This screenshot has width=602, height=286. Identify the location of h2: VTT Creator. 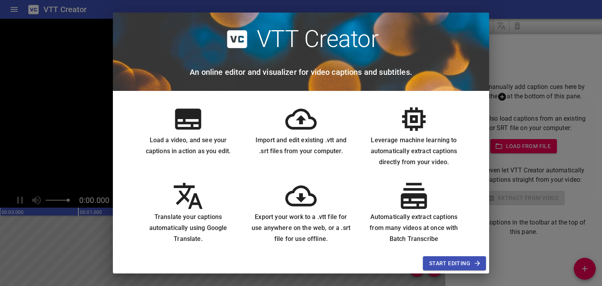
(317, 39).